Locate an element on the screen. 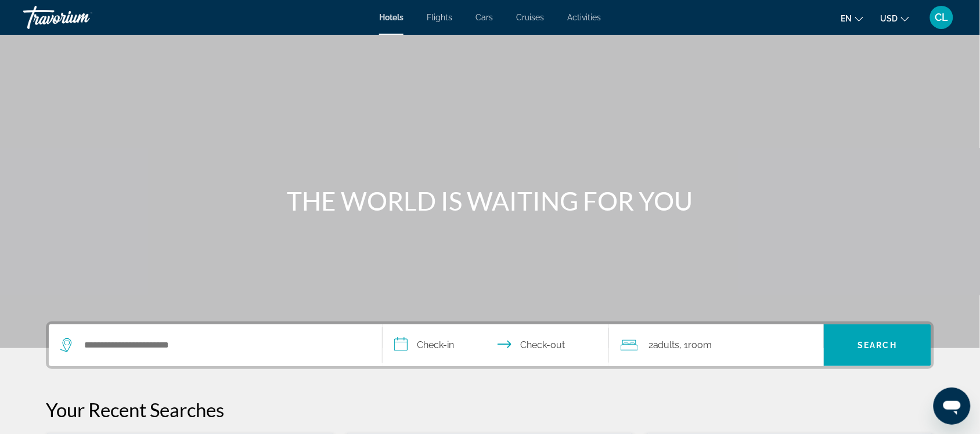  button: Change currency is located at coordinates (895, 18).